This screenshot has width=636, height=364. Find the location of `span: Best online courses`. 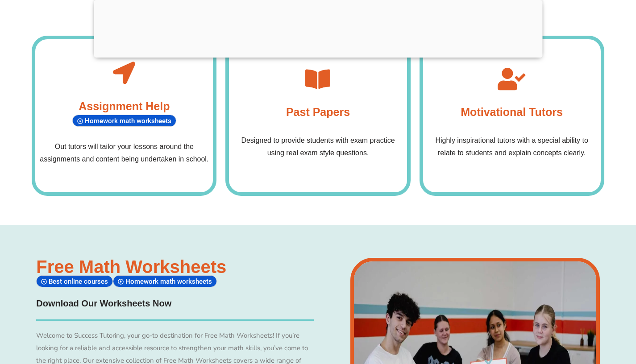

span: Best online courses is located at coordinates (79, 281).